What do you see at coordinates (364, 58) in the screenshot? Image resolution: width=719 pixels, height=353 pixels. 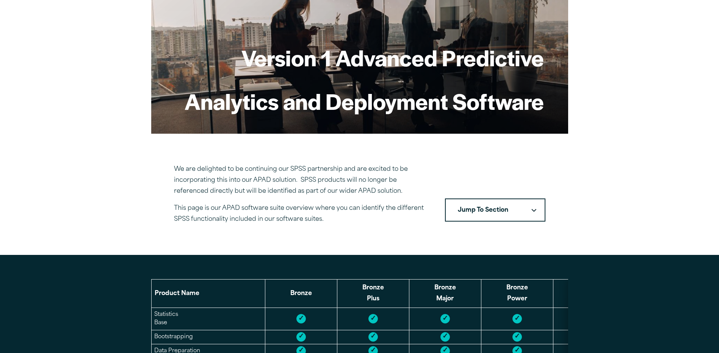 I see `h1: Version 1 Advanced Predictive` at bounding box center [364, 58].